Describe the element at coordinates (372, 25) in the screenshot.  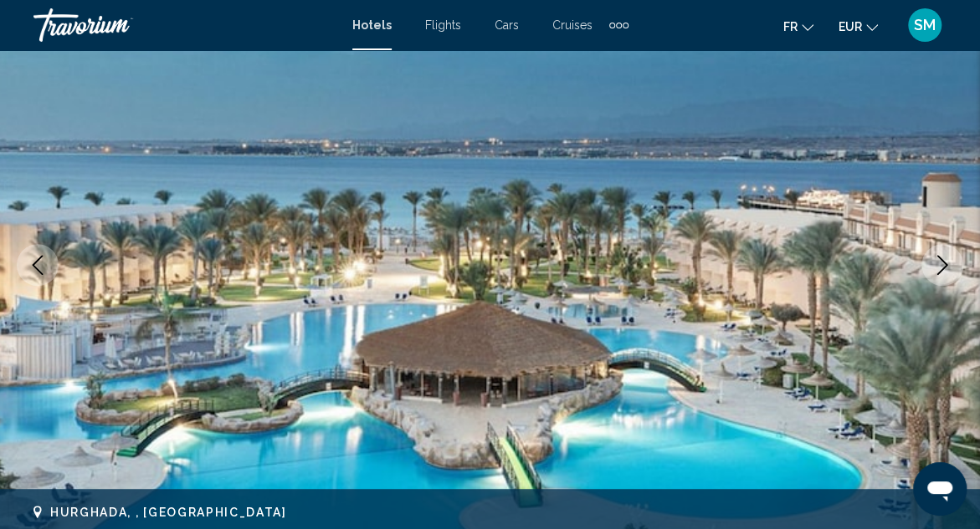
I see `a: Hotels` at that location.